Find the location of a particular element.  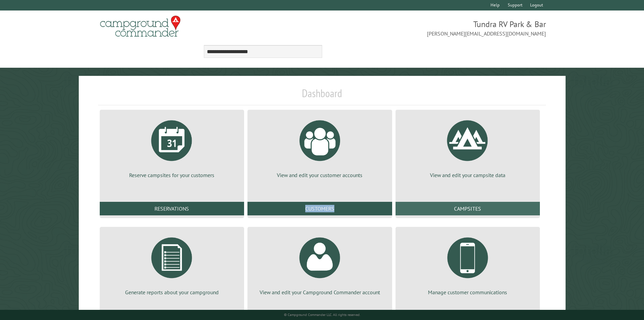

a: View and edit your customer accounts is located at coordinates (320, 147).